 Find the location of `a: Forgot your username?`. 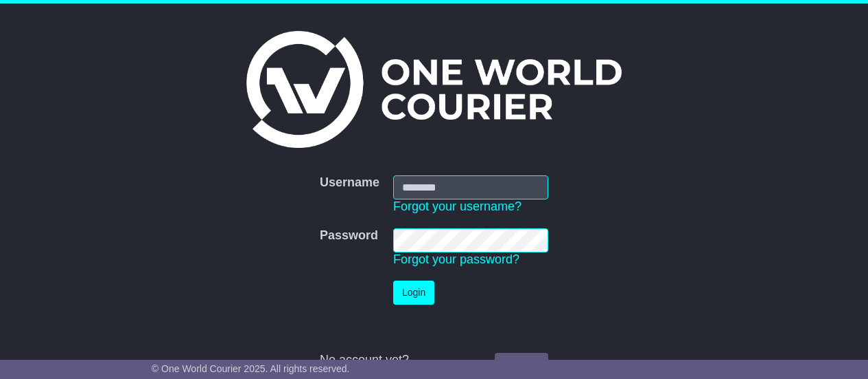

a: Forgot your username? is located at coordinates (457, 206).